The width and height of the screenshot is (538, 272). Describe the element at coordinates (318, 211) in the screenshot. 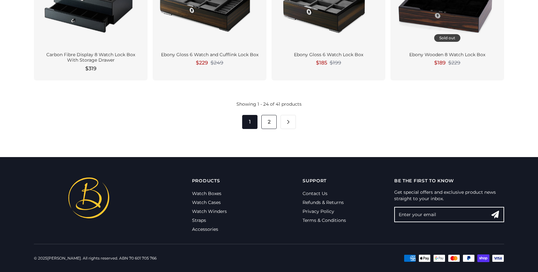

I see `a: Privacy Policy` at that location.